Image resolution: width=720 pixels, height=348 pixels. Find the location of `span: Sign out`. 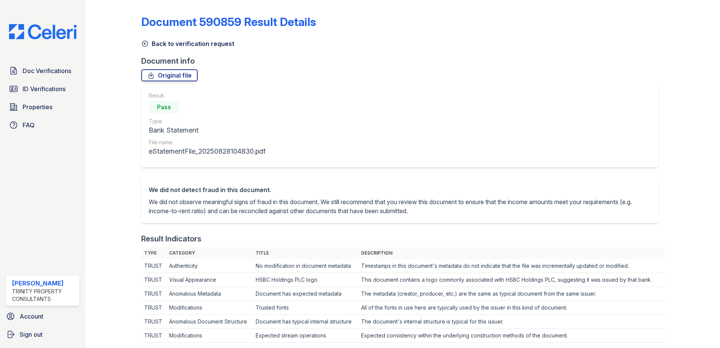

span: Sign out is located at coordinates (31, 334).